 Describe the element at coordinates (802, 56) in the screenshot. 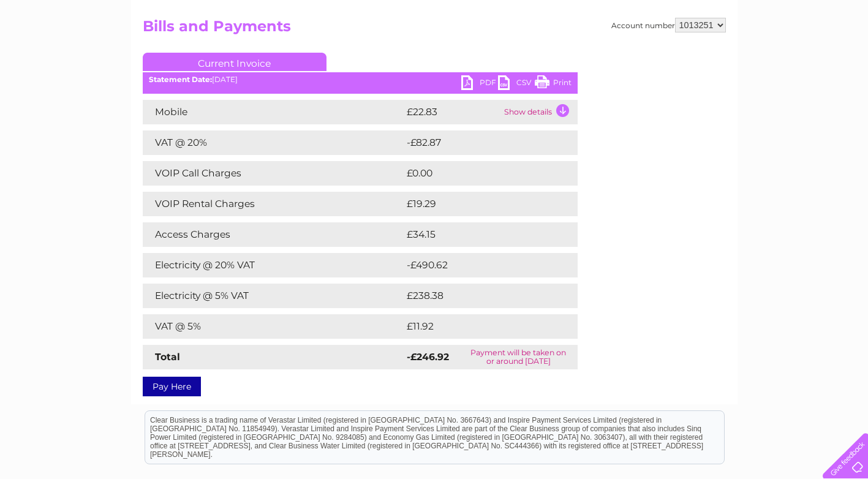

I see `a: Contact` at that location.